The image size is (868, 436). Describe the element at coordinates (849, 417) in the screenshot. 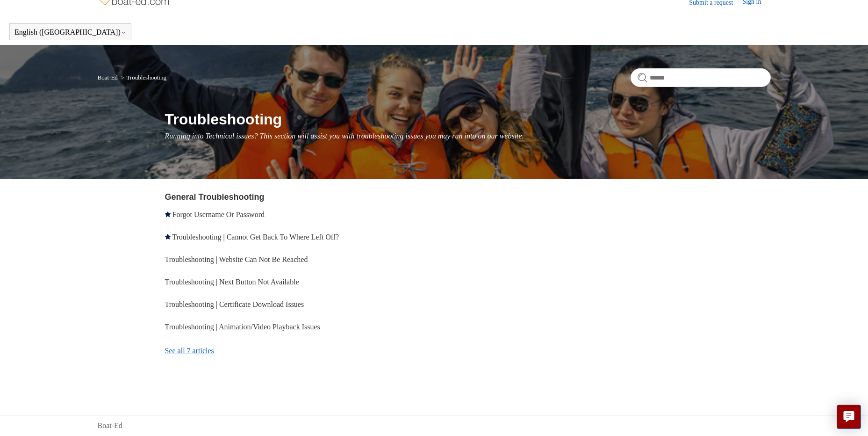

I see `div: Live chat` at that location.